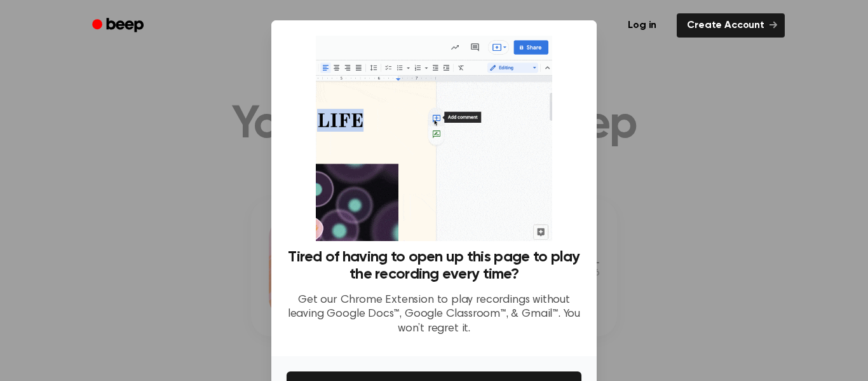 Image resolution: width=868 pixels, height=381 pixels. I want to click on img: Beep extension in action, so click(434, 138).